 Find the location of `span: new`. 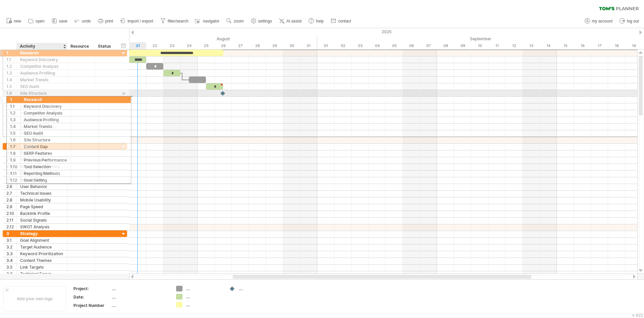

span: new is located at coordinates (18, 21).